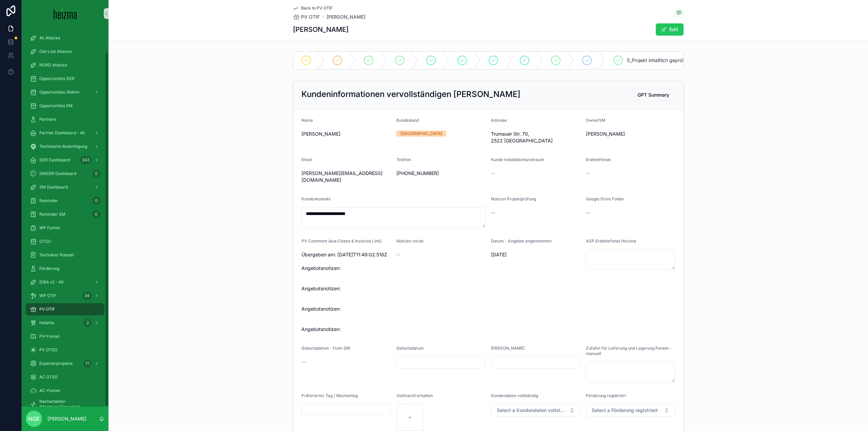  I want to click on a: Nacharbeiten (Monteure/Gewerke), so click(65, 404).